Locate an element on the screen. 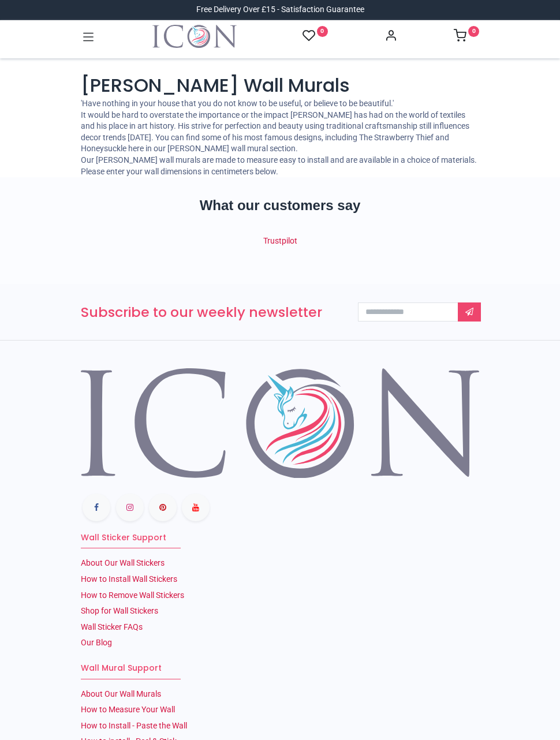 Image resolution: width=560 pixels, height=740 pixels. a: How to Install - Paste the Wall is located at coordinates (134, 725).